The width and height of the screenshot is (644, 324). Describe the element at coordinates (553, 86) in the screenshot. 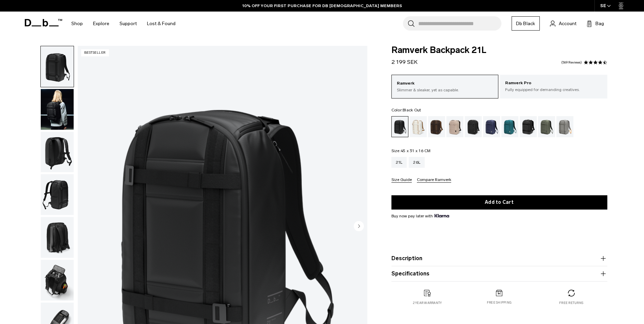

I see `a: Ramverk Pro Fully equipped for demanding creatives.` at that location.